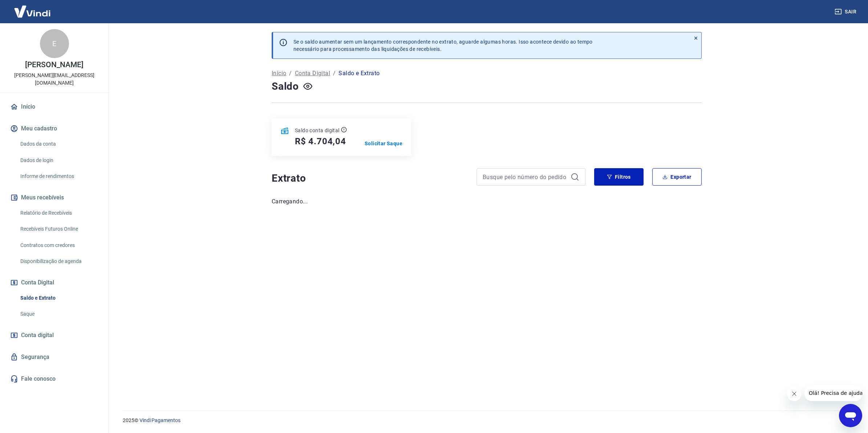 The height and width of the screenshot is (433, 868). What do you see at coordinates (487, 202) in the screenshot?
I see `p: Carregando...` at bounding box center [487, 202].